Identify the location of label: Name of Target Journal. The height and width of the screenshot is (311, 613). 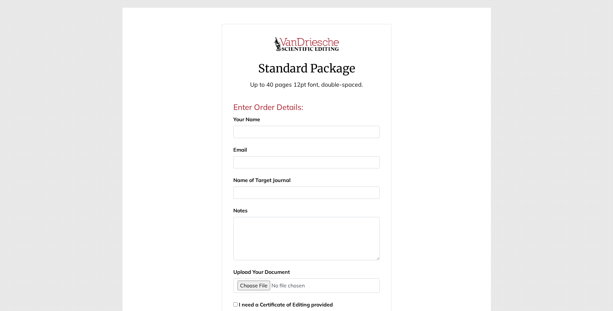
(262, 180).